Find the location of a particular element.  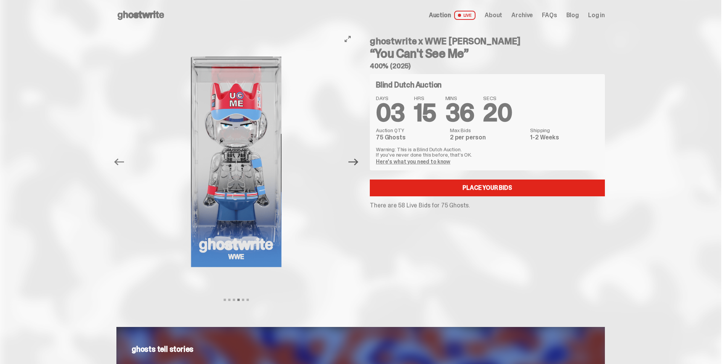

span: 36 is located at coordinates (460, 113).